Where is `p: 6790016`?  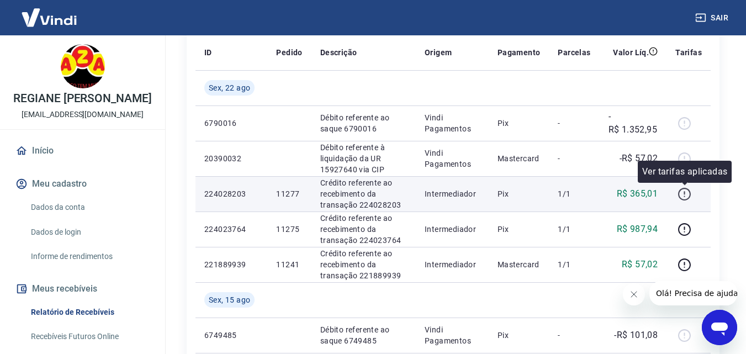 p: 6790016 is located at coordinates (231, 123).